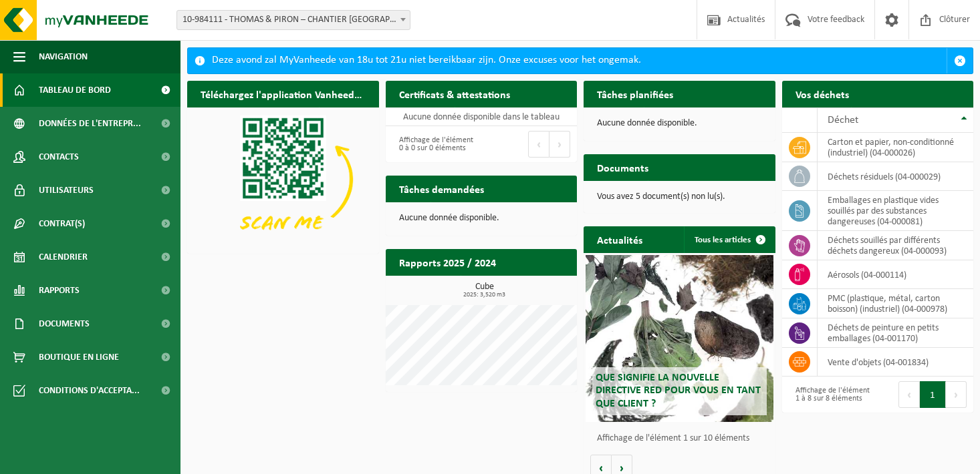 Image resolution: width=980 pixels, height=474 pixels. What do you see at coordinates (682, 439) in the screenshot?
I see `p: Affichage de l'élément 1 sur 10 éléments` at bounding box center [682, 439].